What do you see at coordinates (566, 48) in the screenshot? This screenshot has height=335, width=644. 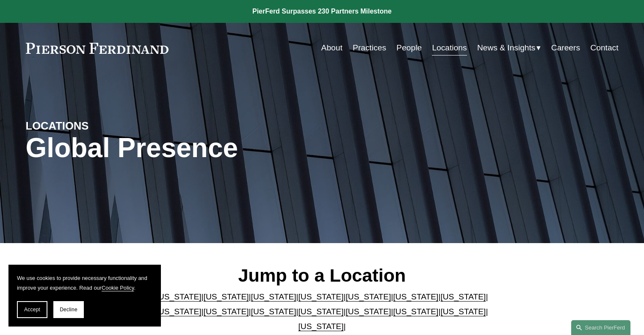 I see `a: Careers` at bounding box center [566, 48].